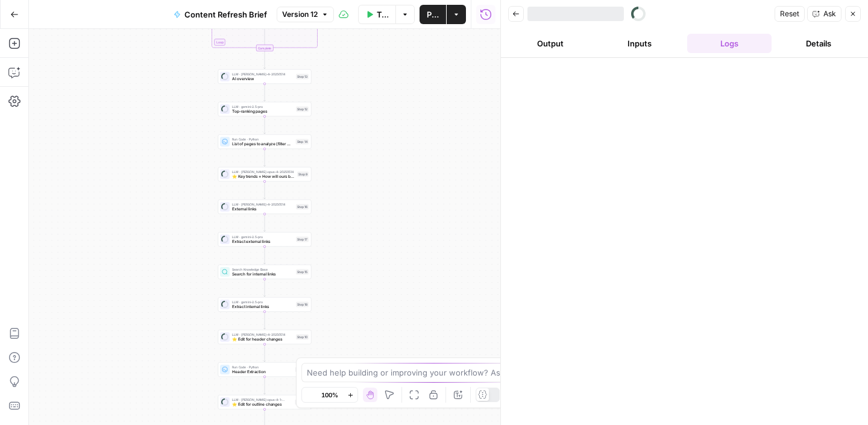 This screenshot has width=868, height=425. What do you see at coordinates (819, 43) in the screenshot?
I see `button: Details` at bounding box center [819, 43].